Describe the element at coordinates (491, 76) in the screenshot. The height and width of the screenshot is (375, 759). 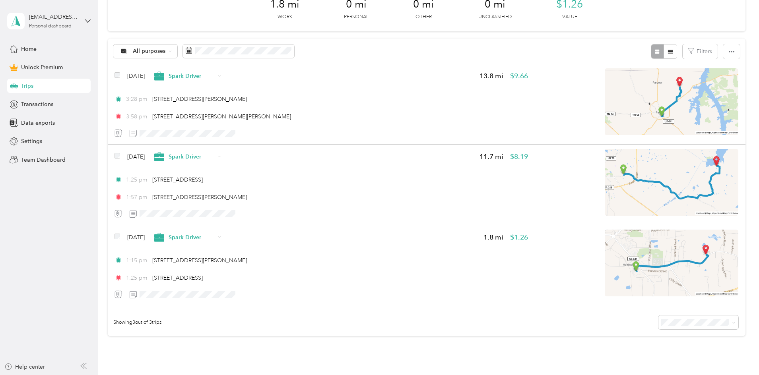
I see `span: 13.8 mi` at that location.